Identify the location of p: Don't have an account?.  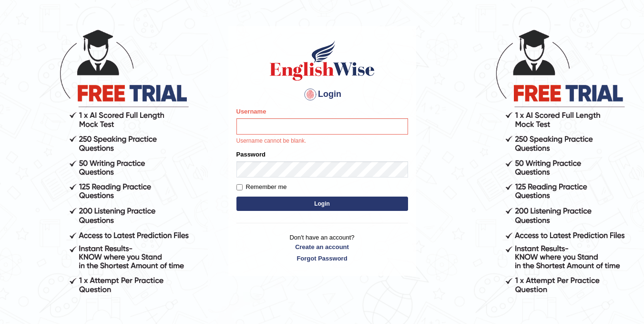
(322, 248).